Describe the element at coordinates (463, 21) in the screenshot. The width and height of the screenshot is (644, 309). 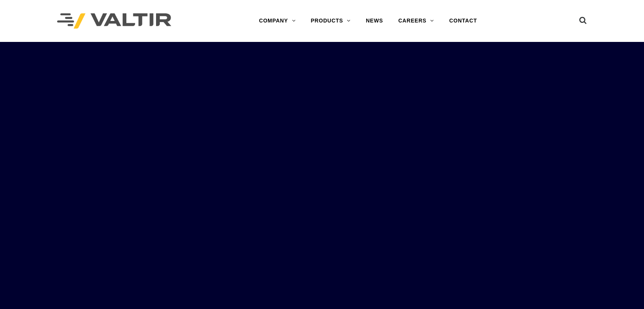
I see `a: CONTACT` at that location.